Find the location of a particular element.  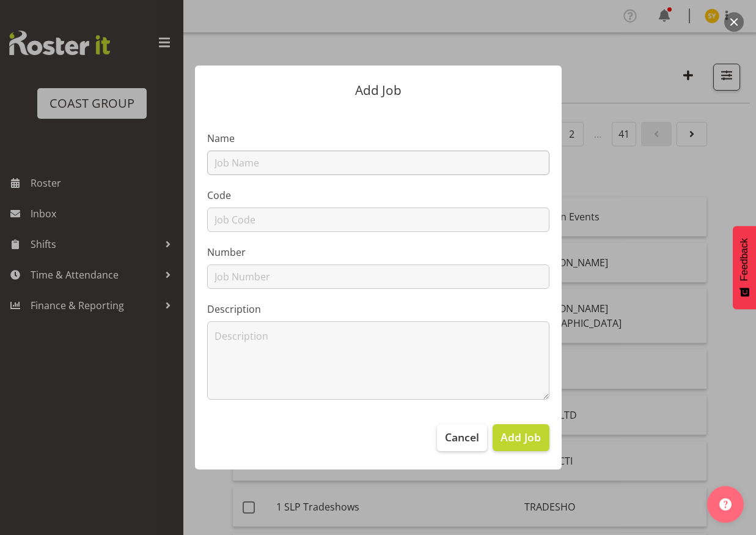

span: Cancel is located at coordinates (462, 436).